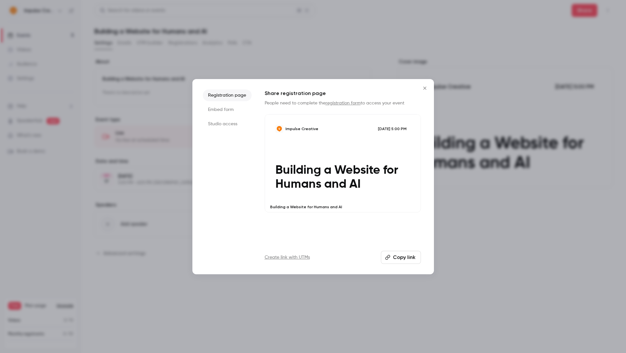 This screenshot has height=353, width=626. What do you see at coordinates (302, 129) in the screenshot?
I see `p: Impulse Creative` at bounding box center [302, 129].